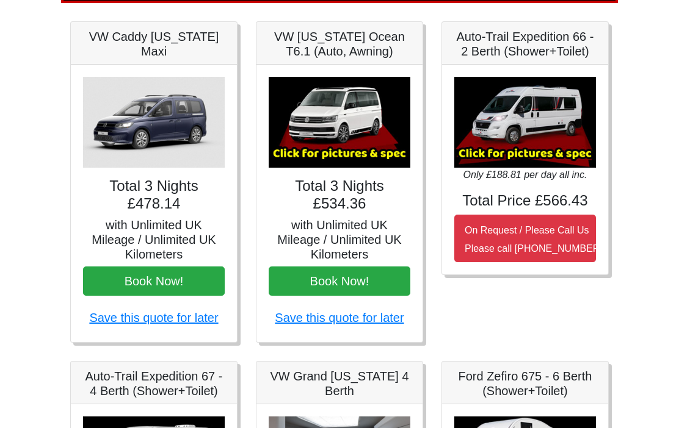  What do you see at coordinates (525, 201) in the screenshot?
I see `h4: Total Price £566.43` at bounding box center [525, 201].